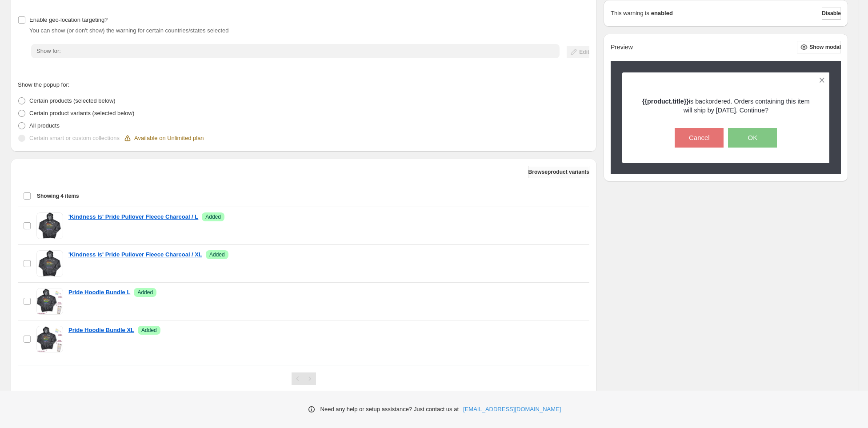 The width and height of the screenshot is (868, 428). Describe the element at coordinates (303, 378) in the screenshot. I see `nav: Pagination` at that location.